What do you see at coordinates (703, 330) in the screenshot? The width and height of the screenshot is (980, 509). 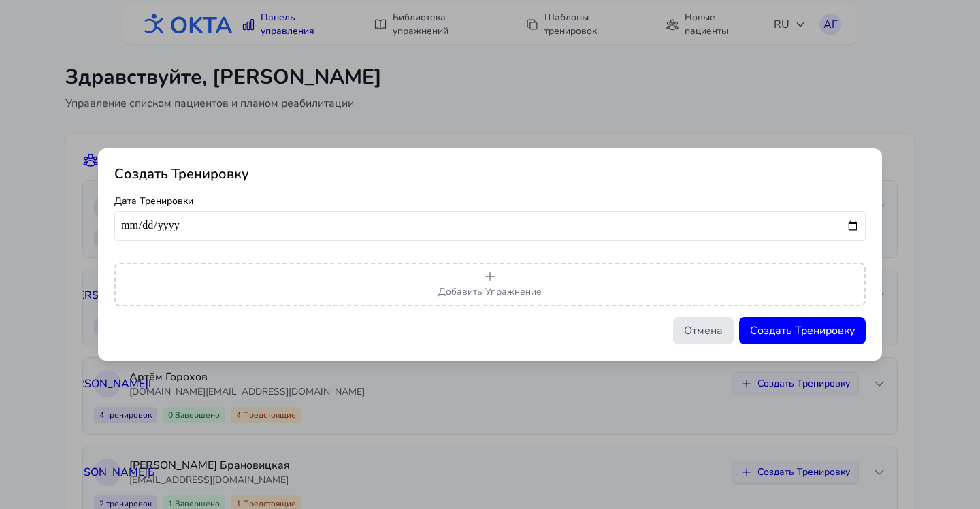 I see `button: Отмена` at bounding box center [703, 330].